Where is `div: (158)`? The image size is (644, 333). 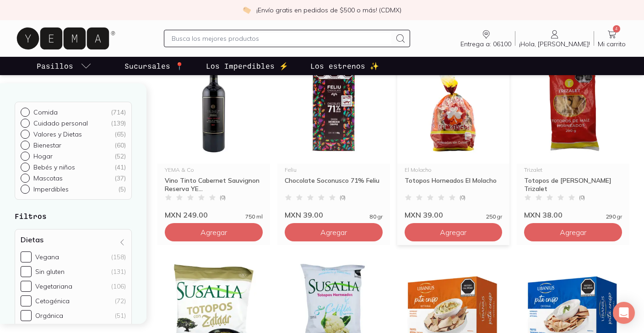
div: (158) is located at coordinates (119, 257).